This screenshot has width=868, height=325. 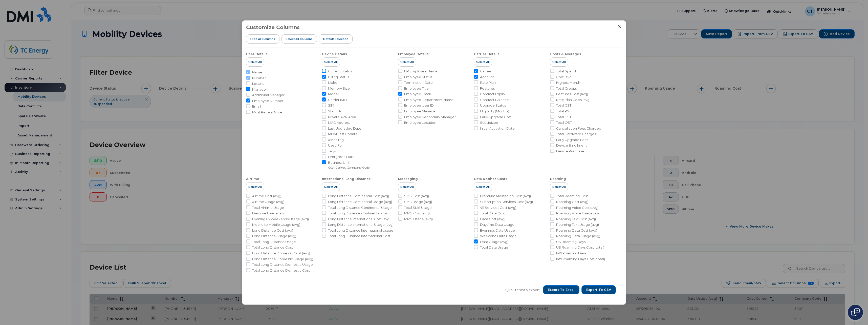 What do you see at coordinates (349, 162) in the screenshot?
I see `span: Business Unit` at bounding box center [349, 162].